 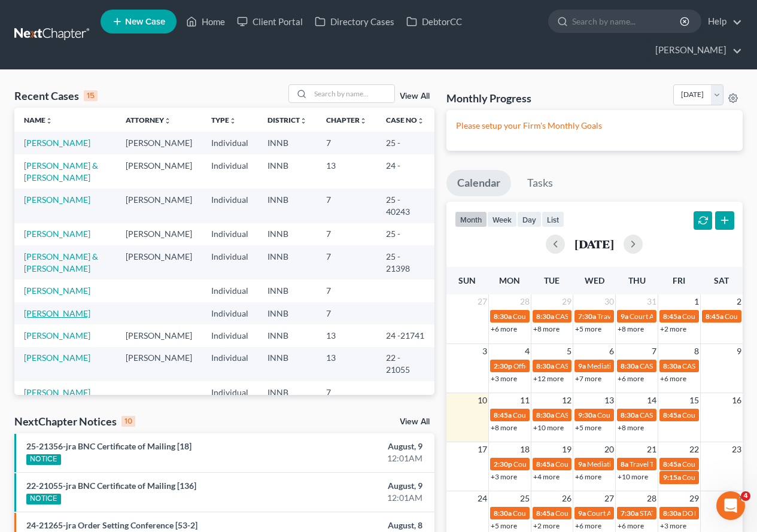 What do you see at coordinates (527, 351) in the screenshot?
I see `span: 4` at bounding box center [527, 351].